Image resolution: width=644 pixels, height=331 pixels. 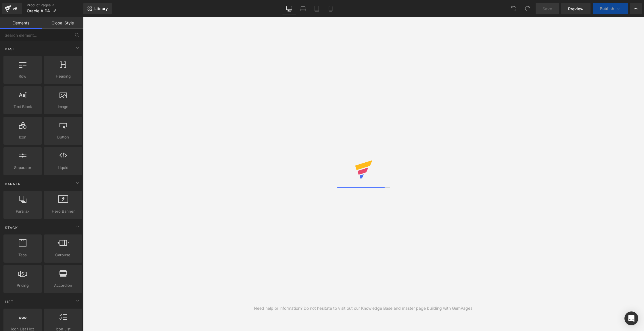 What do you see at coordinates (63, 76) in the screenshot?
I see `span: Heading` at bounding box center [63, 76].